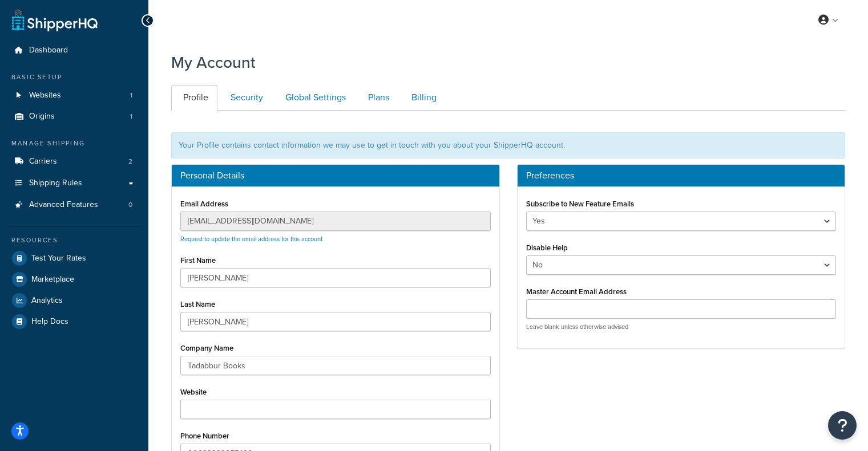  Describe the element at coordinates (75, 300) in the screenshot. I see `a: Analytics` at that location.